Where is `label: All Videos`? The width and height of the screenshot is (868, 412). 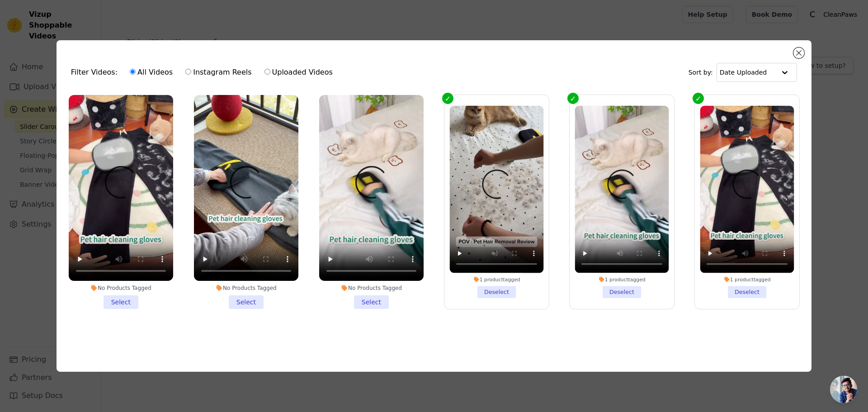 label: All Videos is located at coordinates (151, 72).